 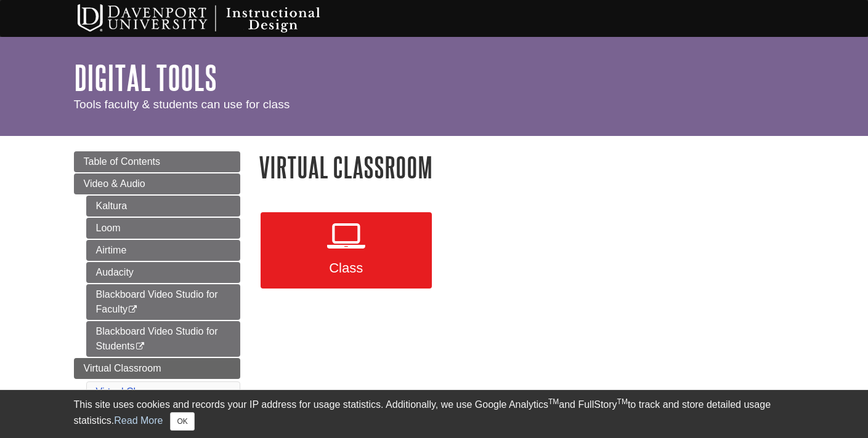 I want to click on div: This site uses cookies and records your IP address for usage statistics. Additionally, we use Goo..., so click(x=434, y=414).